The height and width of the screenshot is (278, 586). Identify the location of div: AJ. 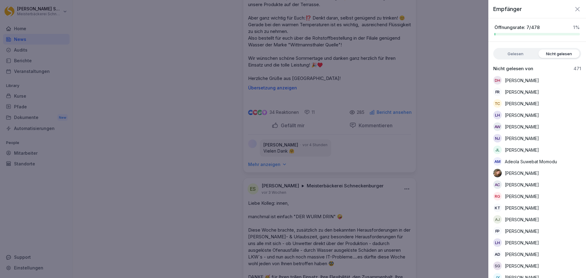
(497, 219).